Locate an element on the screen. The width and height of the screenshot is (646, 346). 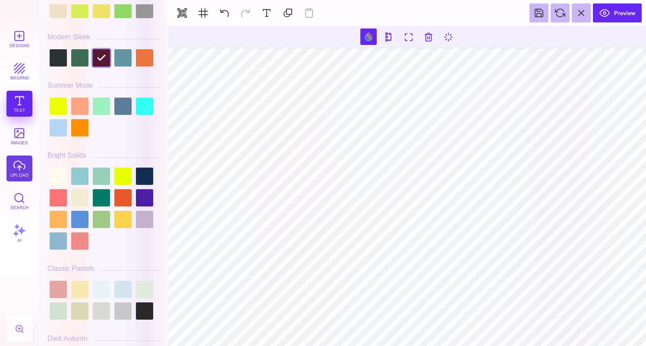
div: Bright Solids is located at coordinates (67, 155).